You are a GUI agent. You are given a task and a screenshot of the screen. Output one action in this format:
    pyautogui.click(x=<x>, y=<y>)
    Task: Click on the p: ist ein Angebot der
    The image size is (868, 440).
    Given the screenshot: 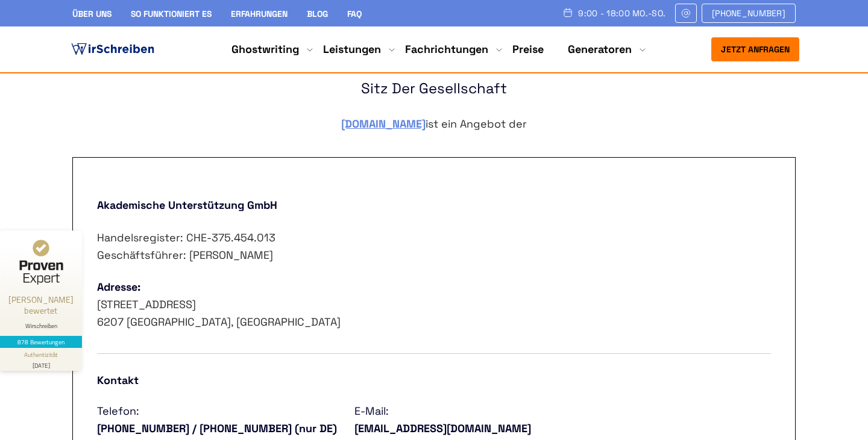 What is the action you would take?
    pyautogui.click(x=434, y=124)
    